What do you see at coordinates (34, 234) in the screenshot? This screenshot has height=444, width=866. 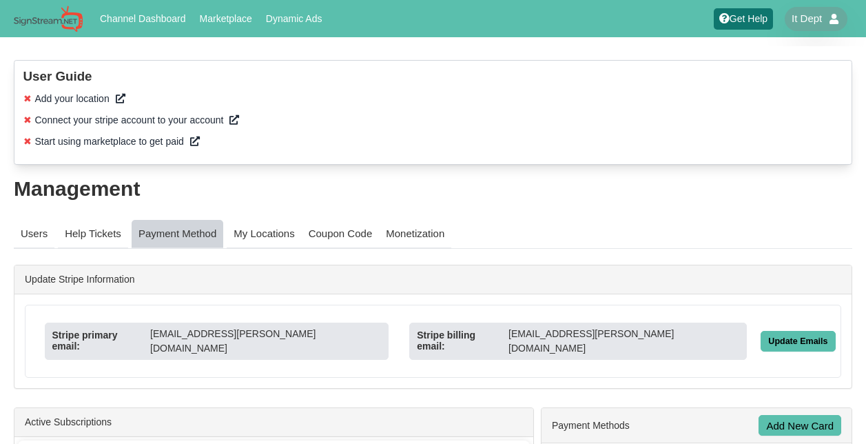 I see `a: Users` at bounding box center [34, 234].